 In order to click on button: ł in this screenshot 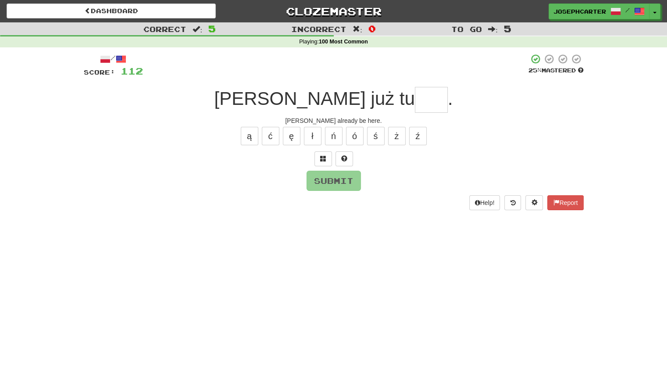, I will do `click(313, 136)`.